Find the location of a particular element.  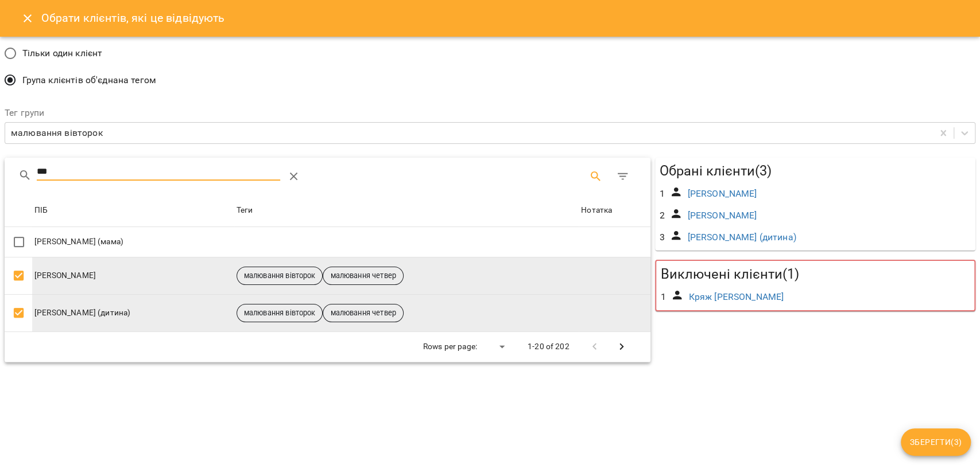

span: ПІБ is located at coordinates (133, 211).